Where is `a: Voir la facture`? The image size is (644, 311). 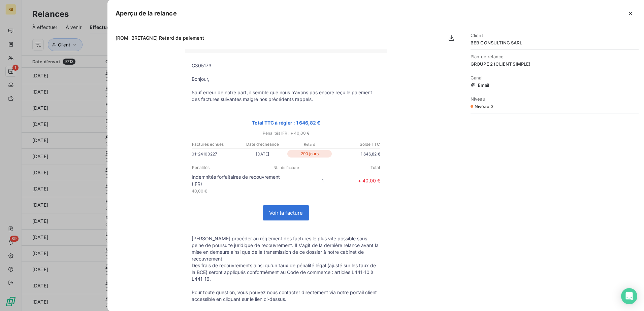 a: Voir la facture is located at coordinates (286, 213).